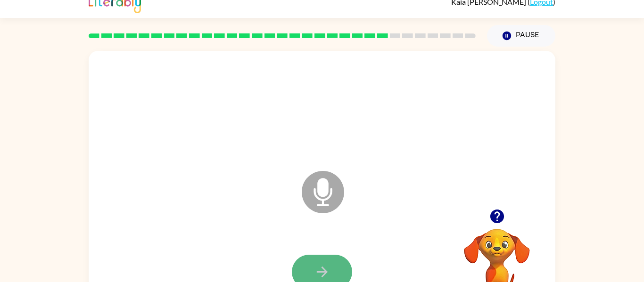  I want to click on button: Pause, so click(521, 36).